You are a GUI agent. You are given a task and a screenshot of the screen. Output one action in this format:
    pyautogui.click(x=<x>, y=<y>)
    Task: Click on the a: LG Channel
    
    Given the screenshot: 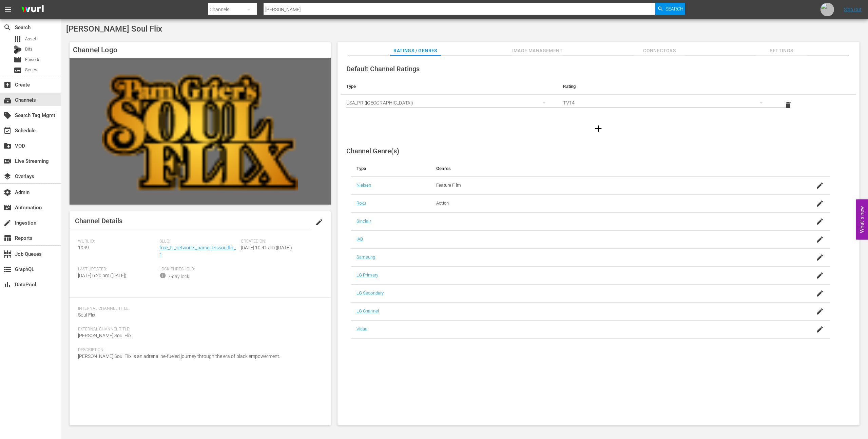 What is the action you would take?
    pyautogui.click(x=367, y=311)
    